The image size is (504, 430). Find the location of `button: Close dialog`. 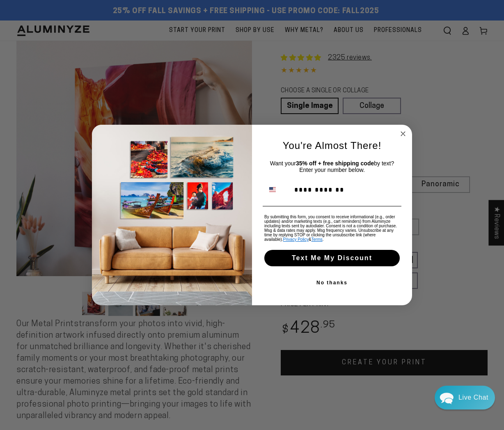

button: Close dialog is located at coordinates (403, 134).